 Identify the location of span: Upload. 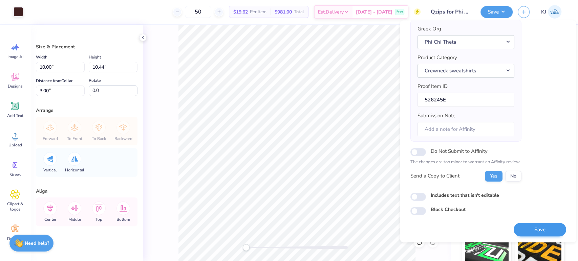
(15, 145).